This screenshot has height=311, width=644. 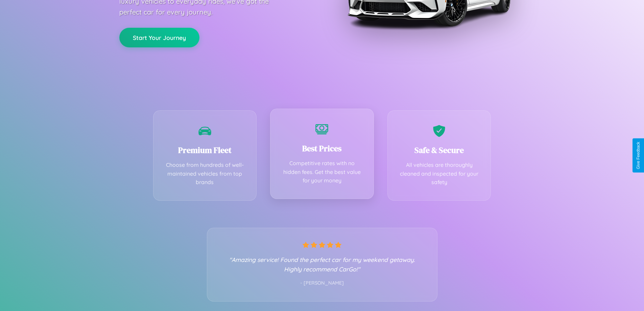 What do you see at coordinates (322, 264) in the screenshot?
I see `p: "Amazing service! Found the perfect car for my weekend getaway. Highly recommend CarGo!"` at bounding box center [322, 264].